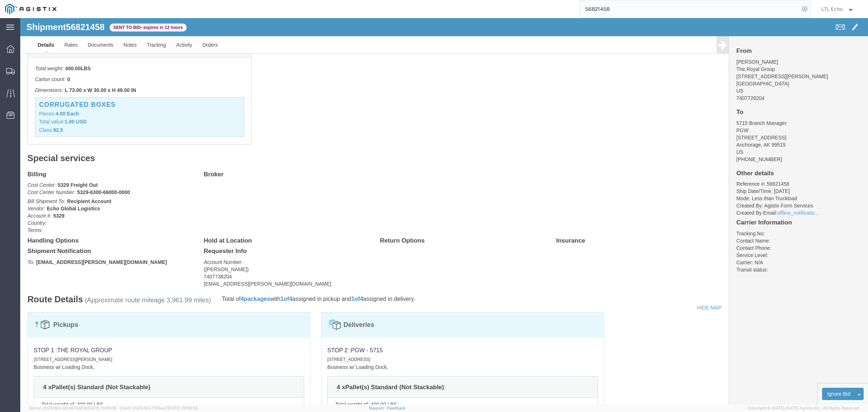 The height and width of the screenshot is (412, 868). I want to click on button: LTL Echo, so click(839, 9).